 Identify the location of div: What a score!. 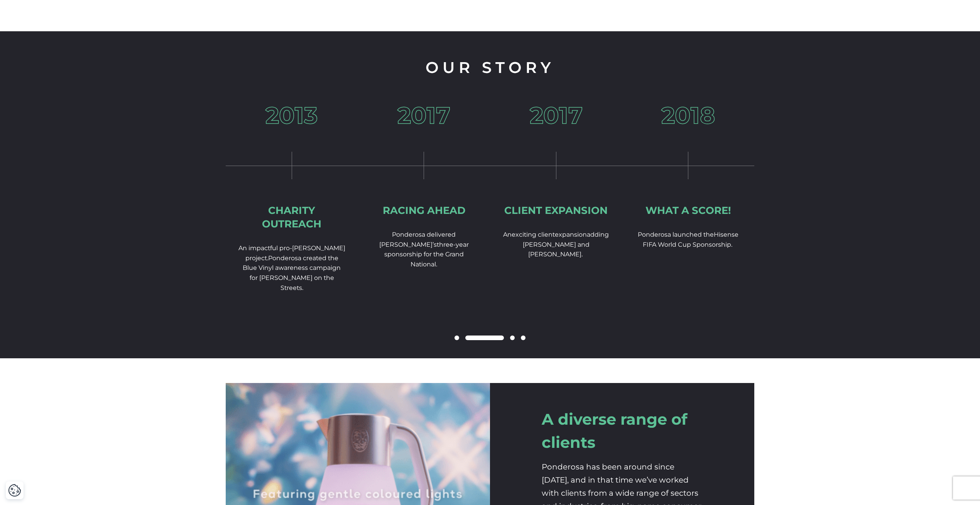
(688, 210).